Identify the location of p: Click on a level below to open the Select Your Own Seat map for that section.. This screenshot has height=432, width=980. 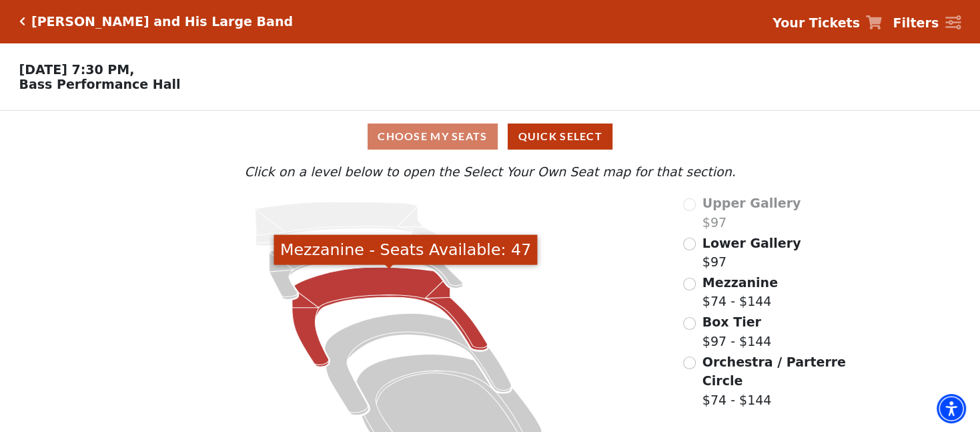
(490, 172).